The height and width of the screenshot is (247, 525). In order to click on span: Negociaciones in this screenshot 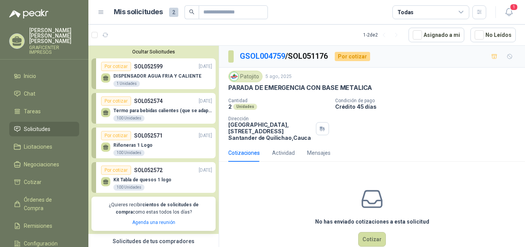, I will do `click(41, 164)`.